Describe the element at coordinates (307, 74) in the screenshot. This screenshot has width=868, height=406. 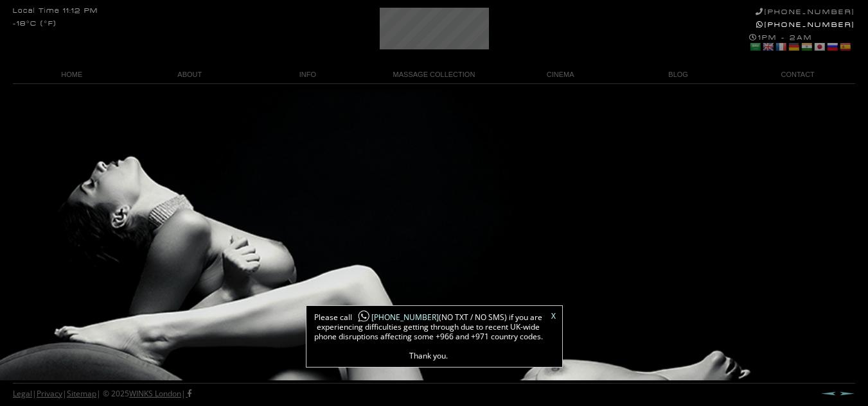
I see `a: INFO` at that location.